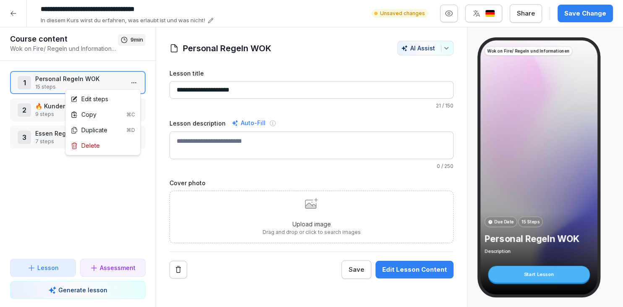  Describe the element at coordinates (103, 114) in the screenshot. I see `div: Copy` at that location.